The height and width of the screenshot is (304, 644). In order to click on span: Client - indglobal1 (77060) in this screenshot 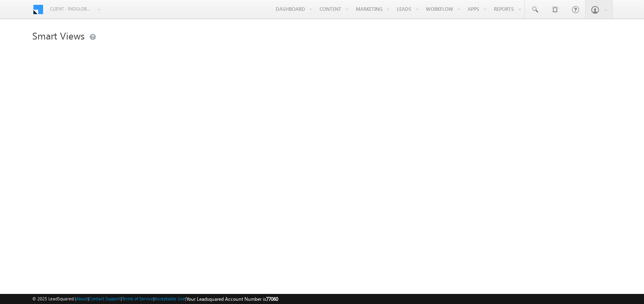, I will do `click(71, 9)`.